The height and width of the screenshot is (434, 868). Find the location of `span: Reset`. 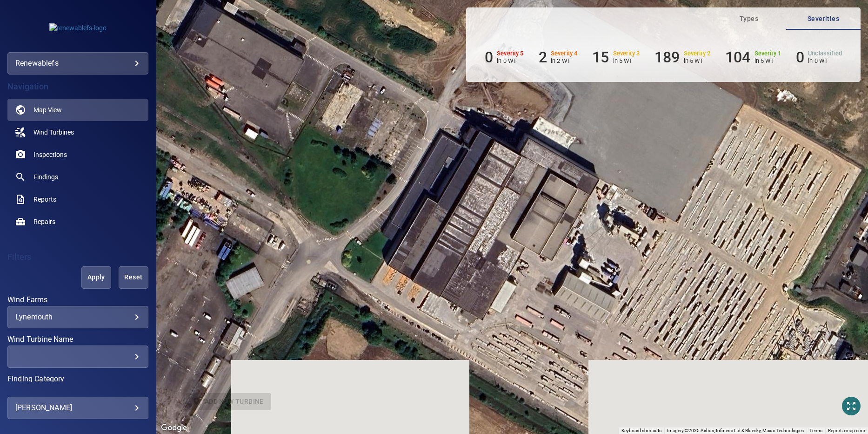

span: Reset is located at coordinates (134, 277).